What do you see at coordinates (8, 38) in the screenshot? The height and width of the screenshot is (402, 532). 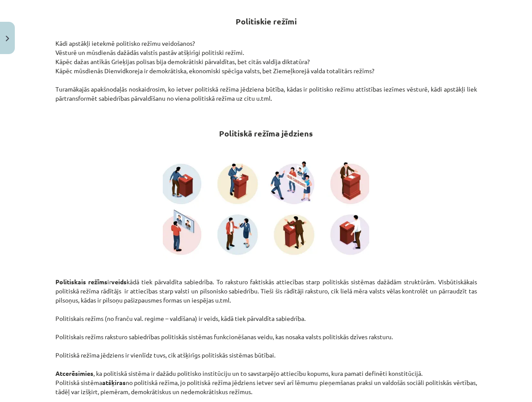 I see `img: icon-close-lesson-0947bae3869378f0d4975bcd49f059093ad1ed9edebbc8119c70593378902aed.svg` at bounding box center [8, 38].